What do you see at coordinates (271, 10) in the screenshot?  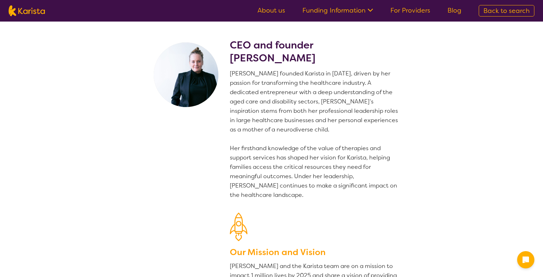 I see `a: About us` at bounding box center [271, 10].